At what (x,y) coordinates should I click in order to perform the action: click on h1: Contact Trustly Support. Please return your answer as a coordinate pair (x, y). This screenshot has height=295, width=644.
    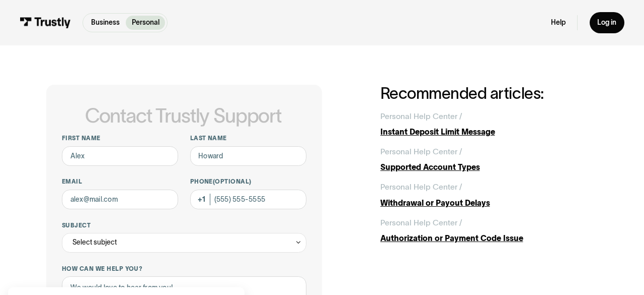
    Looking at the image, I should click on (183, 115).